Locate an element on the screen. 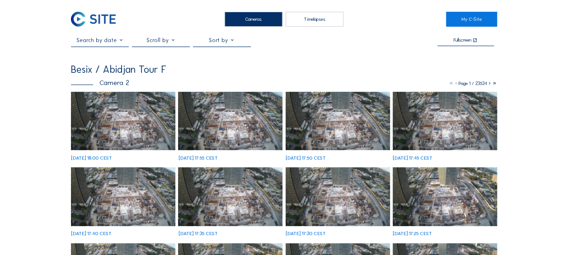  img: image_53517695 is located at coordinates (445, 197).